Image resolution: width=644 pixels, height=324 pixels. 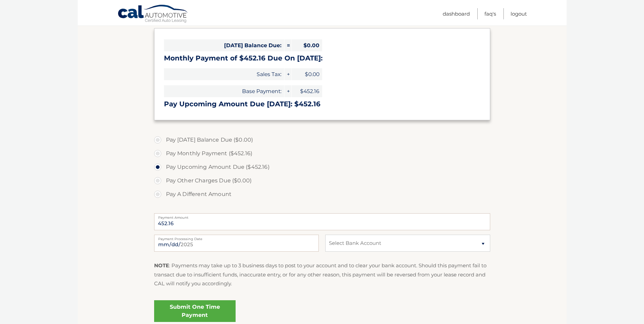 I want to click on a: Cal Automotive, so click(x=153, y=14).